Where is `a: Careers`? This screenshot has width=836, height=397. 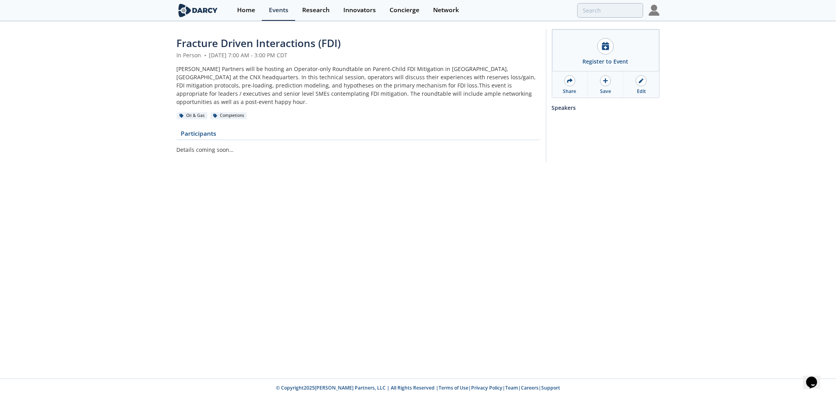
a: Careers is located at coordinates (529, 387).